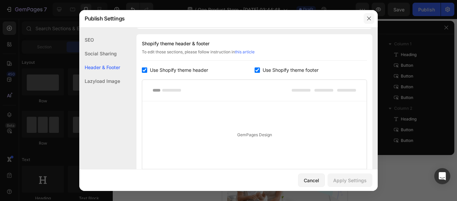  What do you see at coordinates (63, 108) in the screenshot?
I see `p: Durable nylon and luxurious faux fur come together to create dog mattresses that are as practical...` at bounding box center [63, 108].